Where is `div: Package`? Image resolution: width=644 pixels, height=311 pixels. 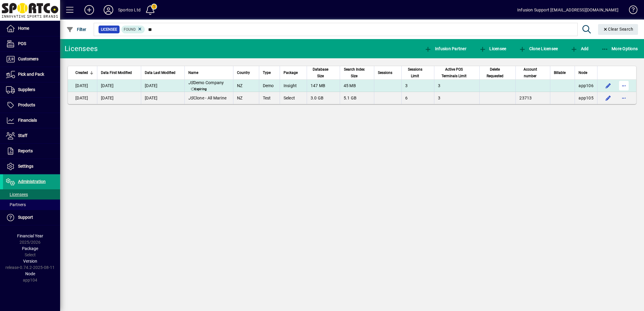 div: Package is located at coordinates (293, 73).